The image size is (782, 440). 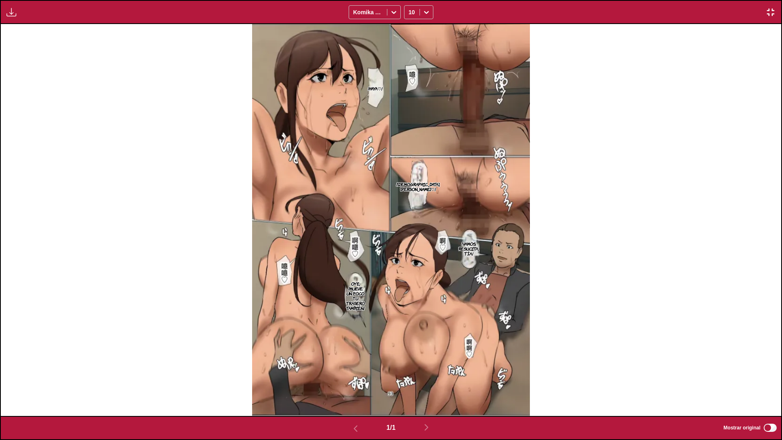 I want to click on span: 1 / 1, so click(x=391, y=428).